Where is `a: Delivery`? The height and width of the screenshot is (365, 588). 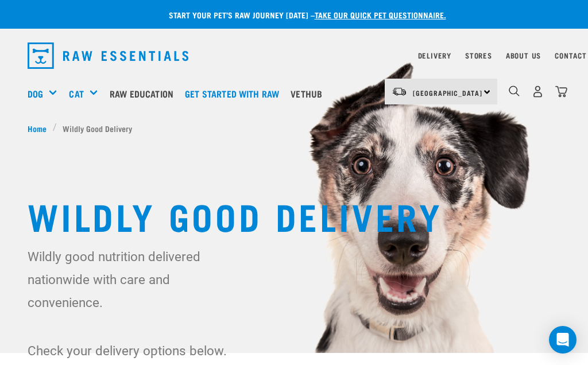 a: Delivery is located at coordinates (435, 55).